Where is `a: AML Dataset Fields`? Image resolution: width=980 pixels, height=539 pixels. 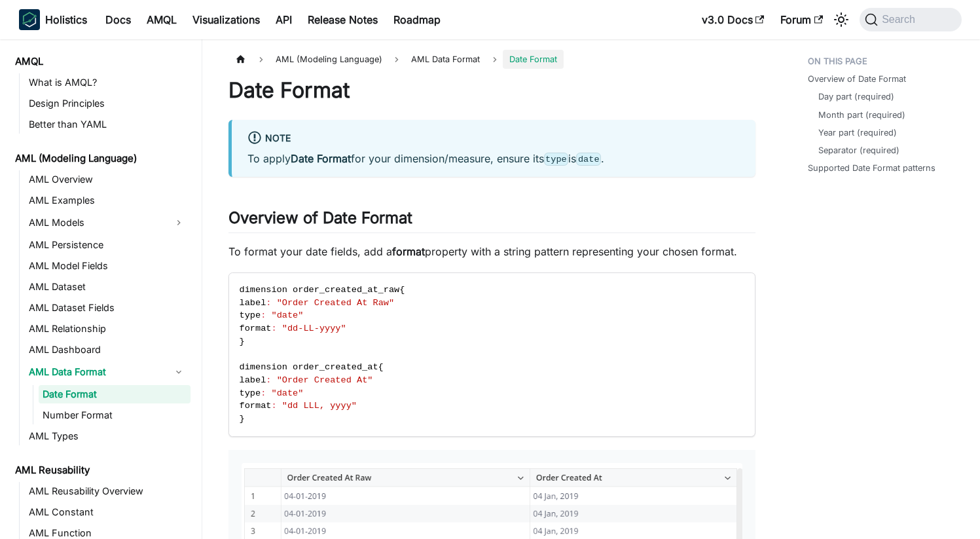 a: AML Dataset Fields is located at coordinates (108, 308).